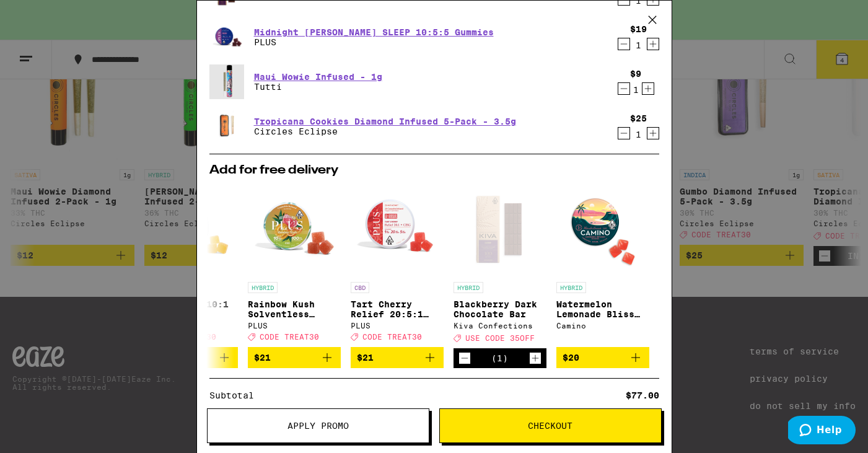 The width and height of the screenshot is (868, 453). I want to click on img: Tutti - Maui Wowie Infused - 1g, so click(226, 82).